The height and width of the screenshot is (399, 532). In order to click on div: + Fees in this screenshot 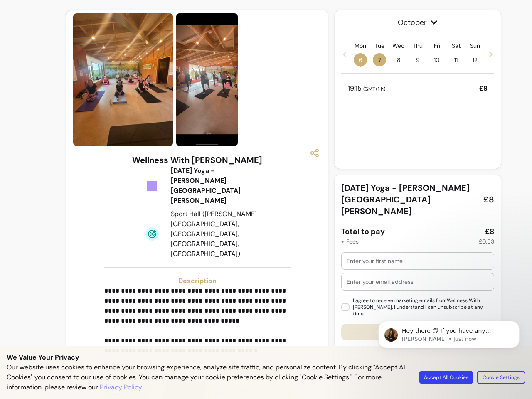, I will do `click(350, 241)`.